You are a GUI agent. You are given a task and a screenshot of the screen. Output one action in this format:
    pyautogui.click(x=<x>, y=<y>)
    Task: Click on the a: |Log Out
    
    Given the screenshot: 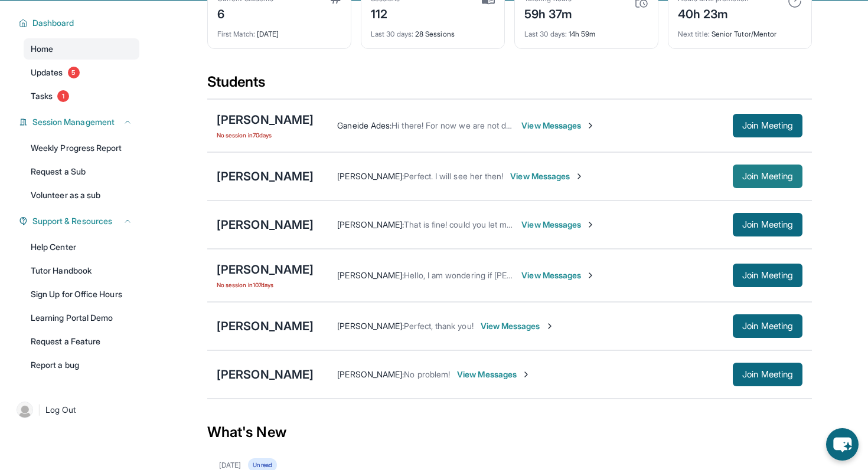 What is the action you would take?
    pyautogui.click(x=76, y=410)
    